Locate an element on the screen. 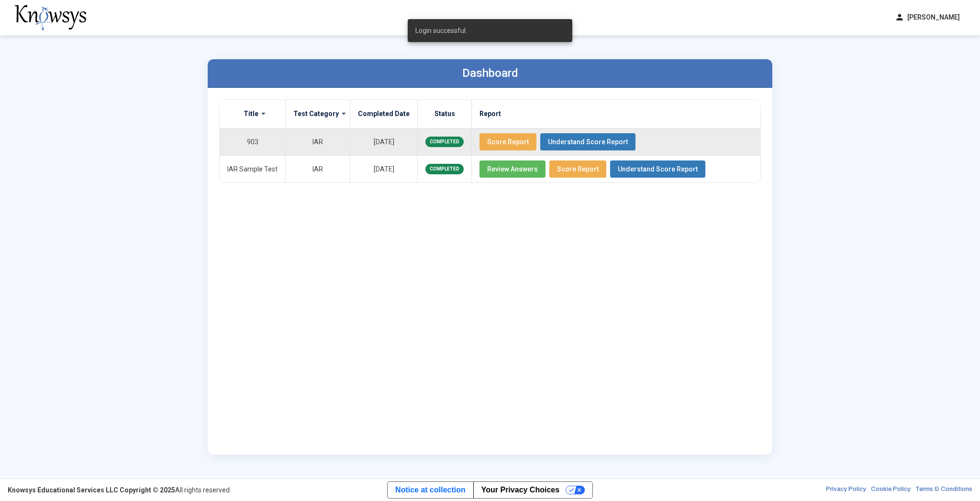  label: Dashboard is located at coordinates (490, 73).